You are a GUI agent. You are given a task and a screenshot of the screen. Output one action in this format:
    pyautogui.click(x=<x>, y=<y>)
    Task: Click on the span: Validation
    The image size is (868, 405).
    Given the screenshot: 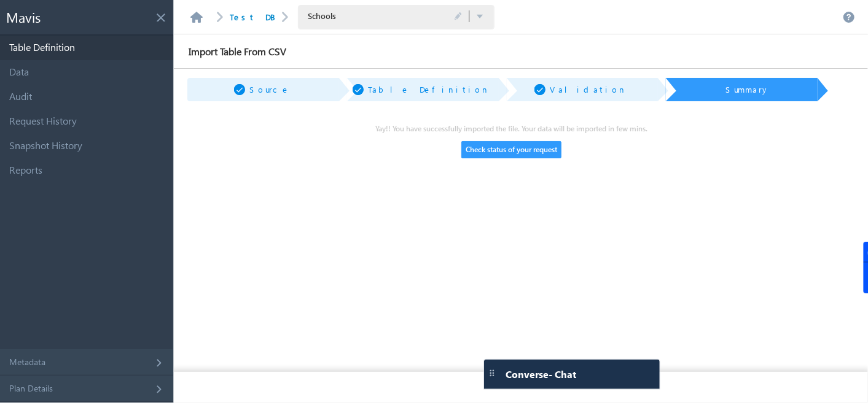 What is the action you would take?
    pyautogui.click(x=588, y=89)
    